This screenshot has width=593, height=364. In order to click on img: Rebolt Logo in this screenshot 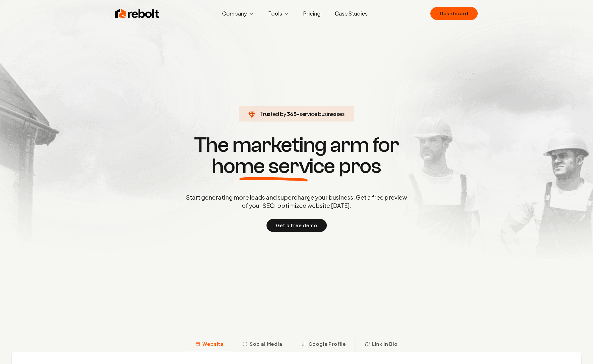, I will do `click(137, 14)`.